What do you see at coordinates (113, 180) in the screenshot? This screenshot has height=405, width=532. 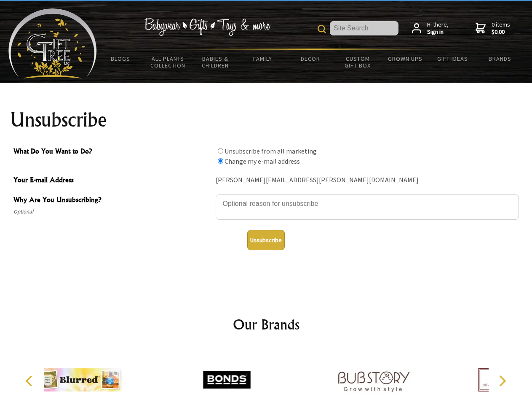 I see `span: Your E-mail Address` at bounding box center [113, 180].